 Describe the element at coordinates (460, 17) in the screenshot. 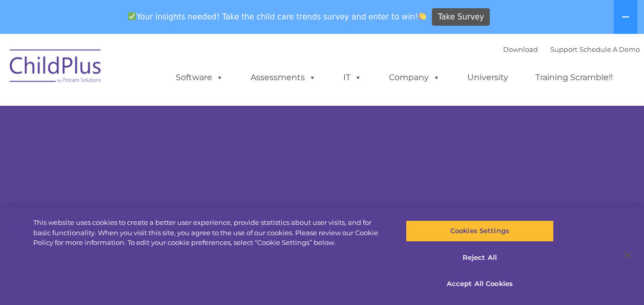

I see `a: Take Survey` at that location.